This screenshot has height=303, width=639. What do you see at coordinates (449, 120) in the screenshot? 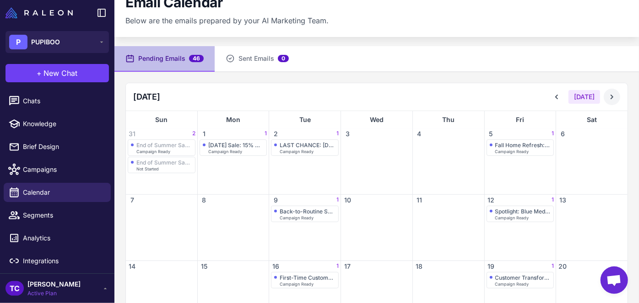
I see `div: Thu` at bounding box center [449, 120].